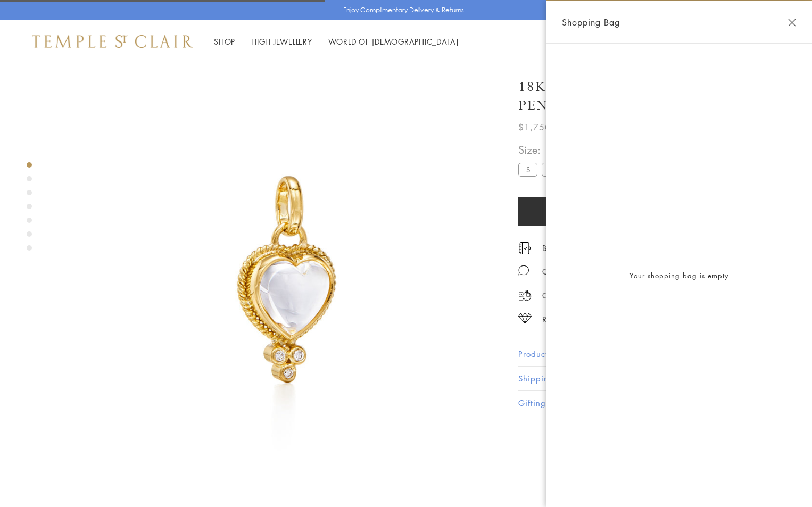  I want to click on label: M, so click(551, 169).